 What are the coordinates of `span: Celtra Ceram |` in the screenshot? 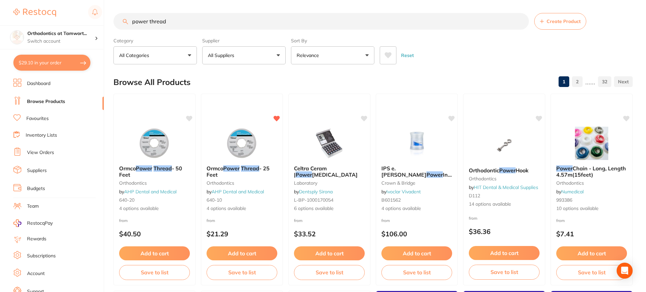 It's located at (311, 172).